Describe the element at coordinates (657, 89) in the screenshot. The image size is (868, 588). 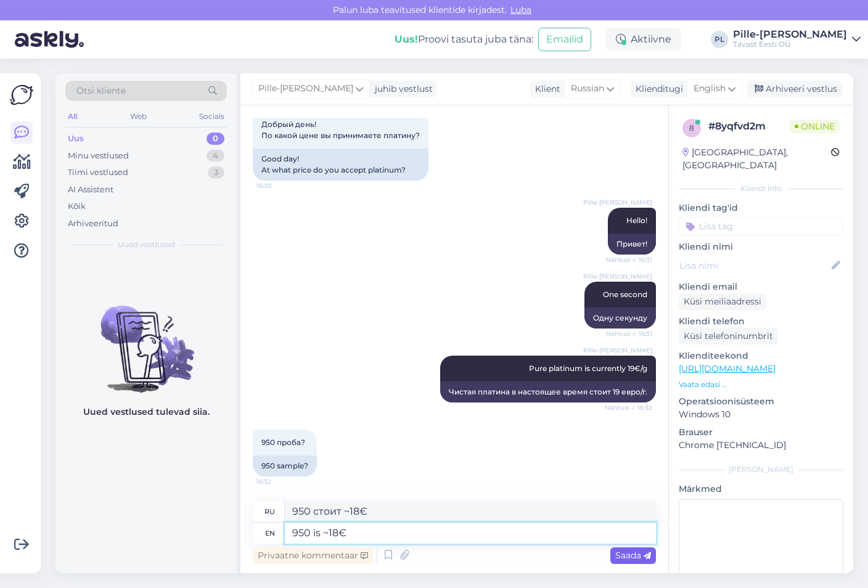
I see `div: Klienditugi` at that location.